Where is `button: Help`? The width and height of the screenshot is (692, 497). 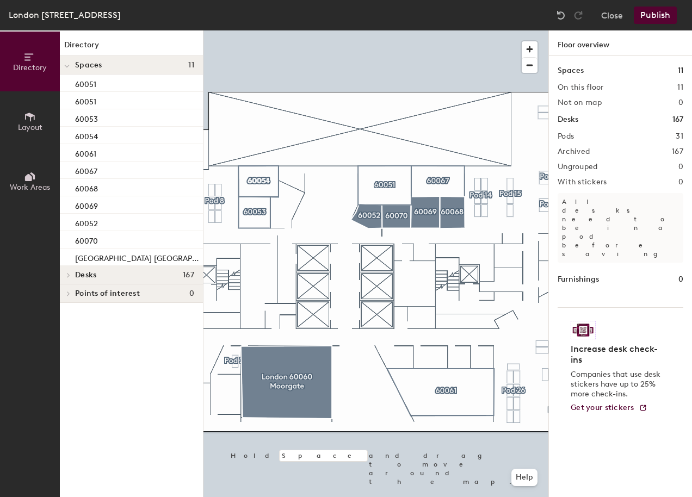 button: Help is located at coordinates (525, 478).